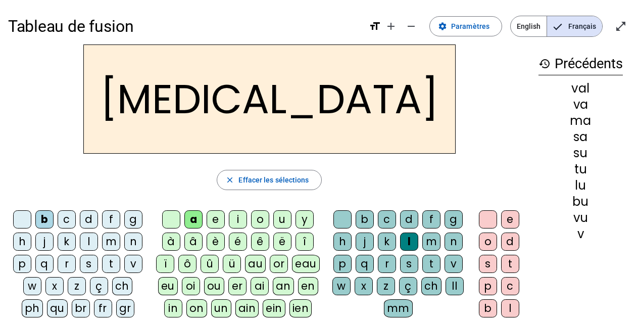 This screenshot has height=319, width=639. I want to click on div: fr, so click(103, 308).